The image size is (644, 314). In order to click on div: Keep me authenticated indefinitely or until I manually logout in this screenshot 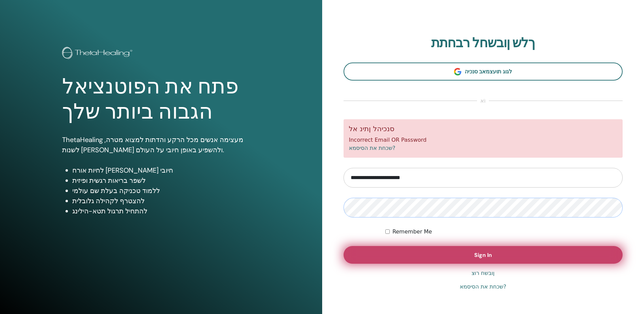, I will do `click(504, 231)`.